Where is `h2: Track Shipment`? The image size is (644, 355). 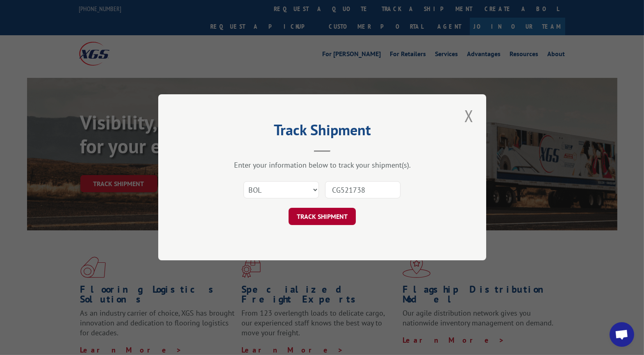 h2: Track Shipment is located at coordinates (322, 132).